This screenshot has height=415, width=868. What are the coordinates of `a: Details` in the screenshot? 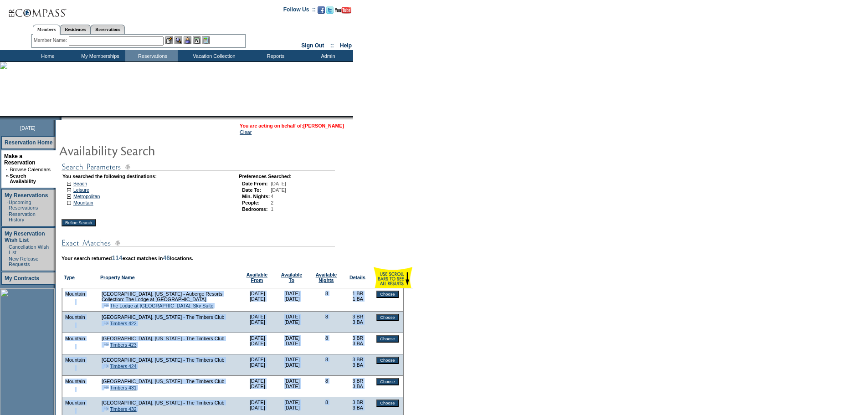 It's located at (357, 277).